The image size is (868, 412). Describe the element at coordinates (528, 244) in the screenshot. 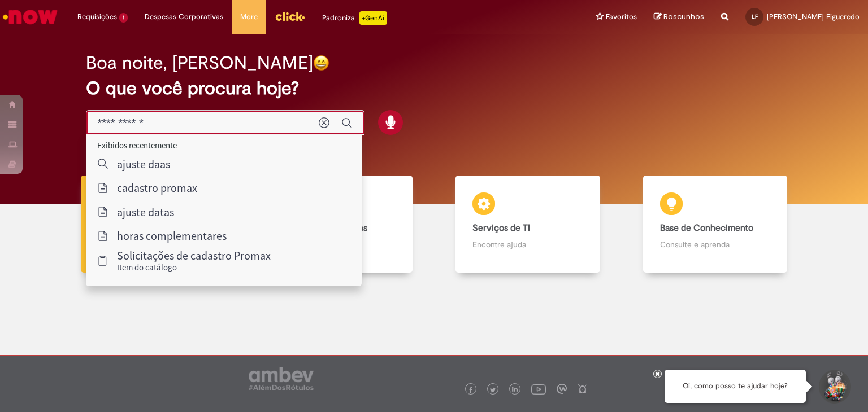

I see `p: Encontre ajuda` at that location.